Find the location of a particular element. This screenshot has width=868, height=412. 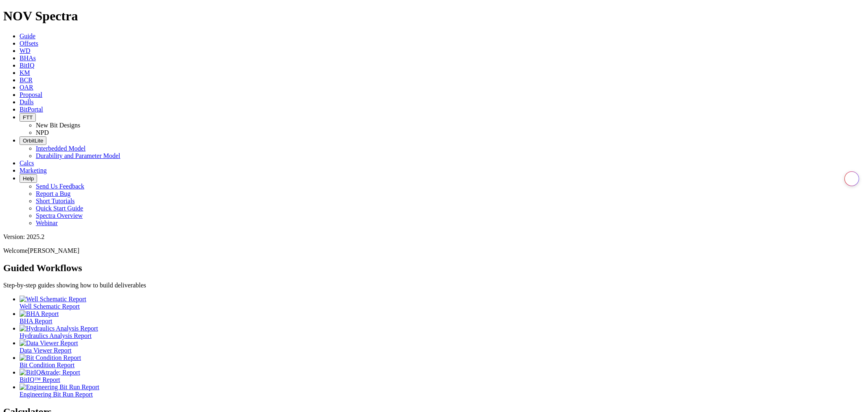

a: KM is located at coordinates (25, 72).